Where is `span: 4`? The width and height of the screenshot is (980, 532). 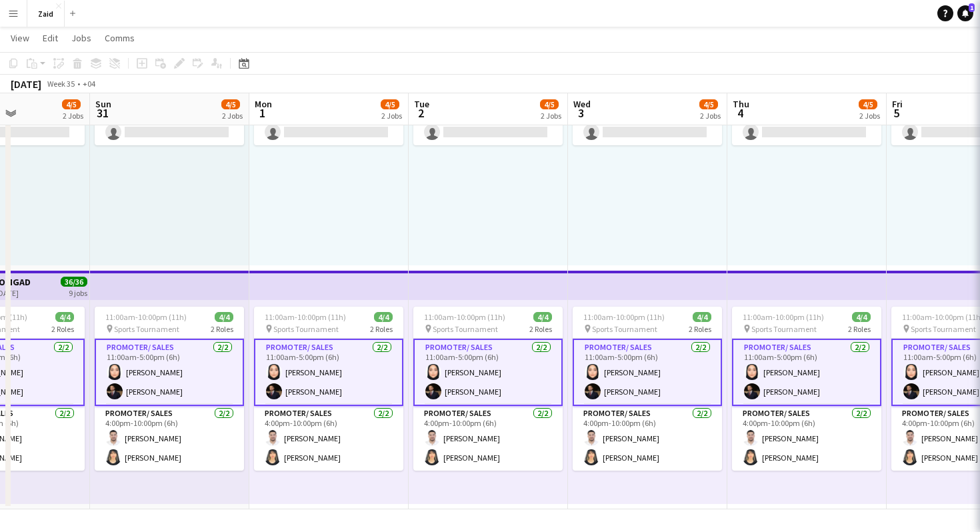 span: 4 is located at coordinates (740, 113).